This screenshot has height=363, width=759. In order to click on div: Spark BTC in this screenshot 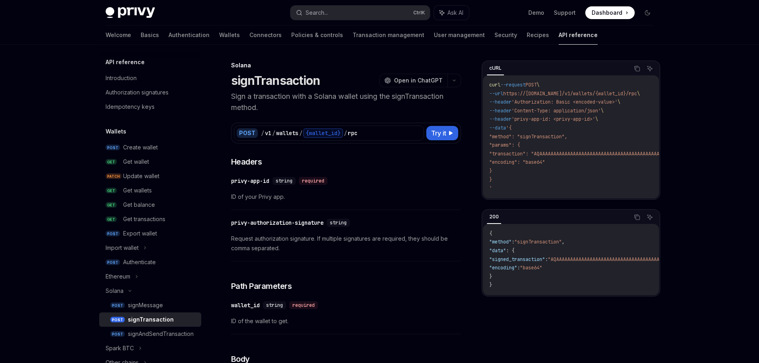, I will do `click(120, 348)`.